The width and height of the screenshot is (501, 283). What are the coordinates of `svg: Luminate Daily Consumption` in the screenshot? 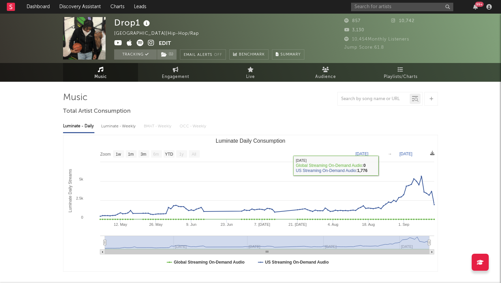 It's located at (251, 204).